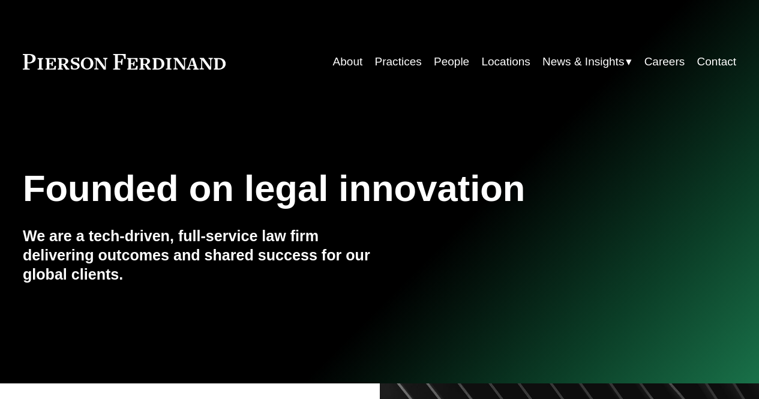 The image size is (759, 399). What do you see at coordinates (201, 256) in the screenshot?
I see `h4: We are a tech-driven, full-service law firm delivering outcomes and shared success for our global...` at bounding box center [201, 256].